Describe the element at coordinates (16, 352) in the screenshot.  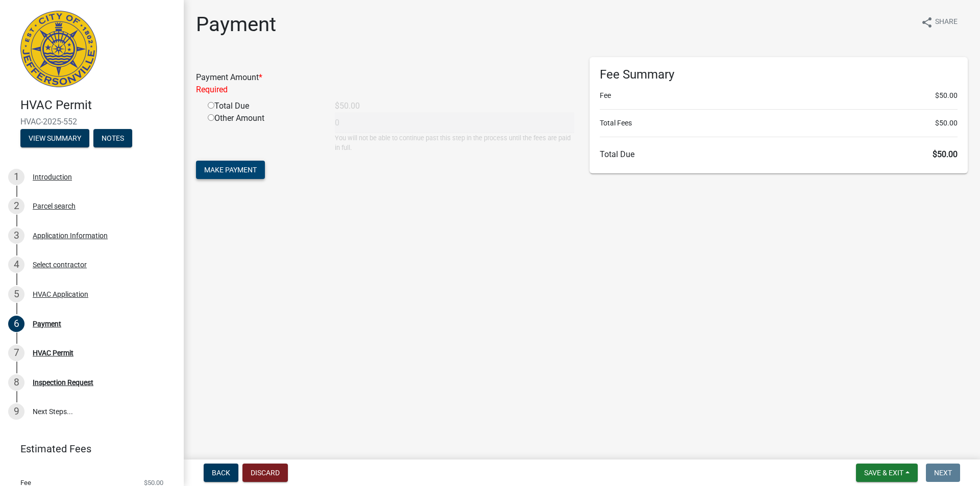
I see `div: 7` at that location.